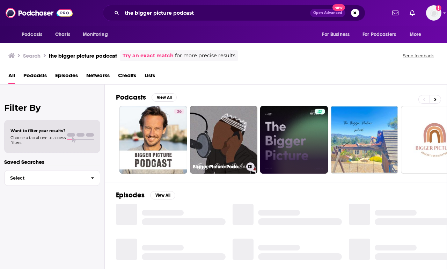 The height and width of the screenshot is (269, 447). What do you see at coordinates (62, 35) in the screenshot?
I see `a: Charts` at bounding box center [62, 35].